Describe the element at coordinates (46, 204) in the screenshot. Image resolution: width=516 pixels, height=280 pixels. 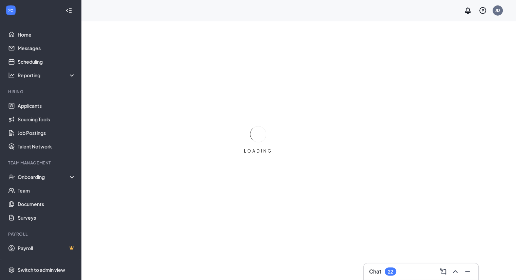
I see `a: Documents` at that location.